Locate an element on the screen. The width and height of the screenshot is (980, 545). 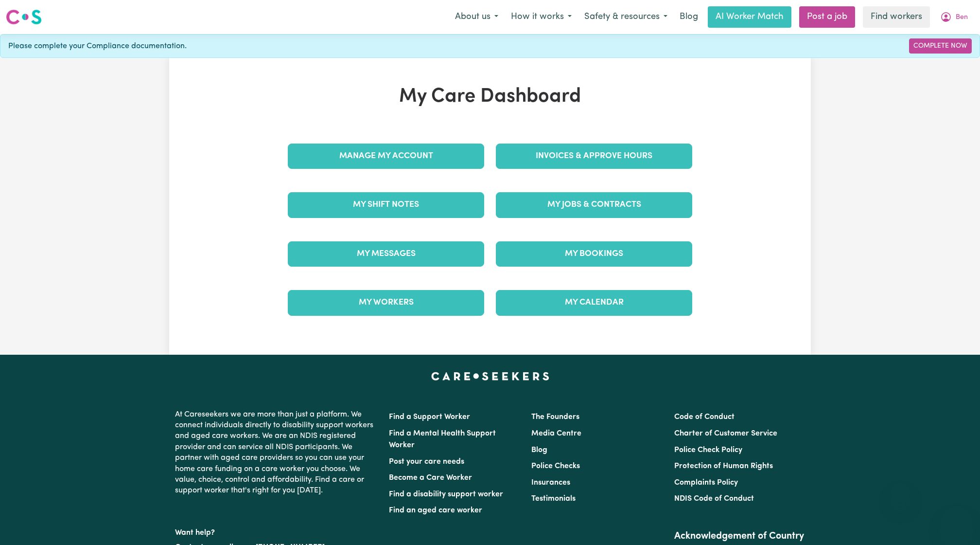
a: Insurances is located at coordinates (551, 482).